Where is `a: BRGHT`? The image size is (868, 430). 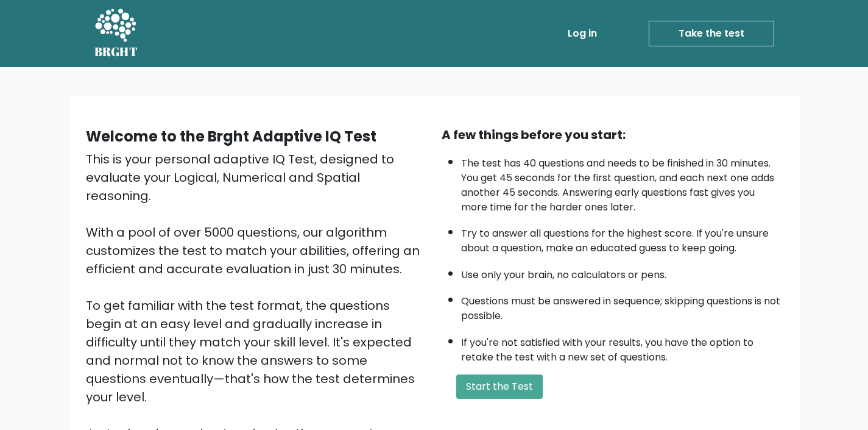 a: BRGHT is located at coordinates (117, 33).